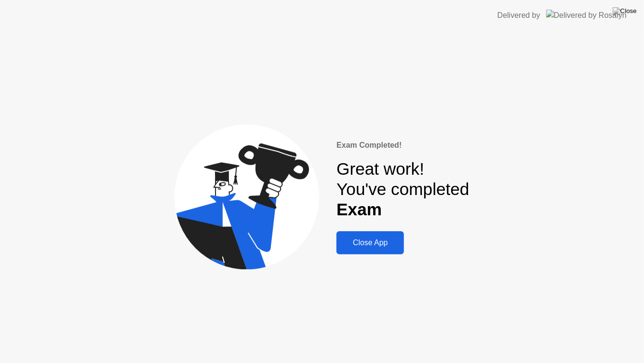  Describe the element at coordinates (403, 145) in the screenshot. I see `div: Exam Completed!` at that location.